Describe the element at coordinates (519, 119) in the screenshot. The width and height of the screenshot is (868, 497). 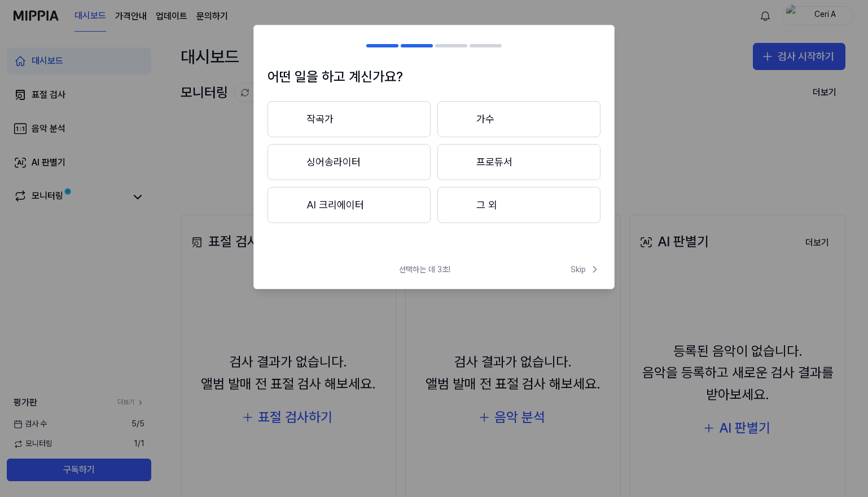
I see `button: 가수` at that location.